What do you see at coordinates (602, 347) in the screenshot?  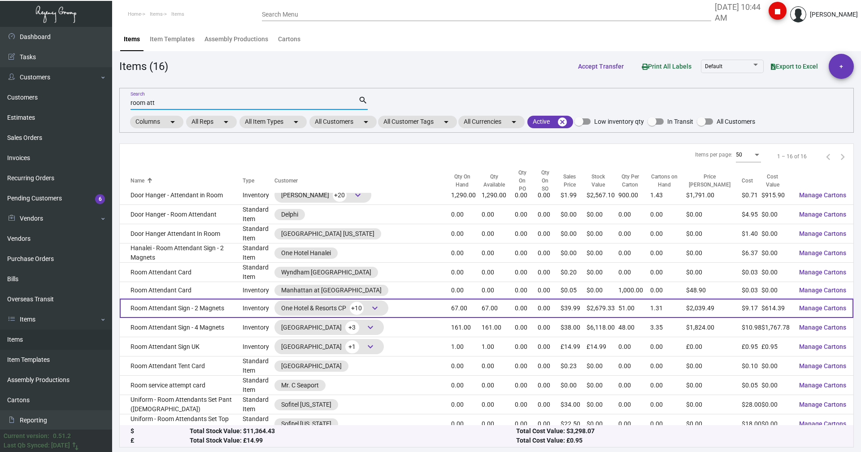 I see `td: £14.99` at bounding box center [602, 347].